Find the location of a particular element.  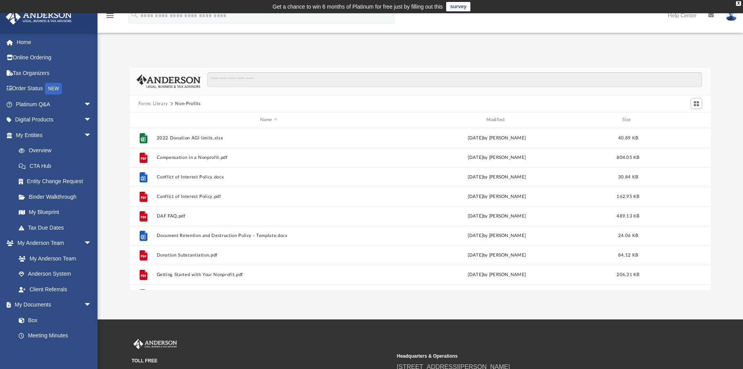

div: Name is located at coordinates (268, 120).